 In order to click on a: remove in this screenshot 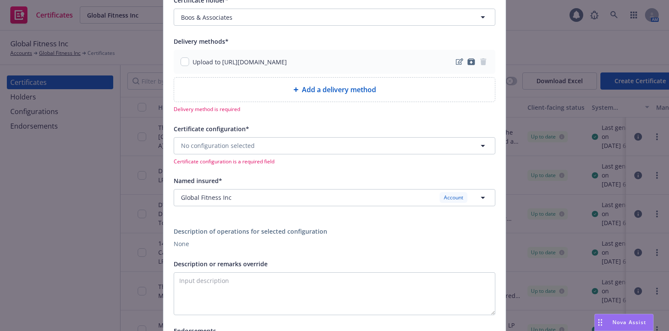, I will do `click(483, 62)`.